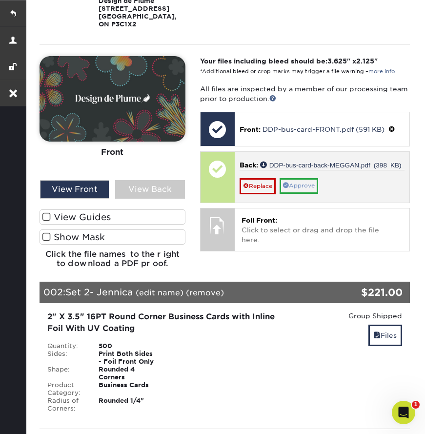 The height and width of the screenshot is (434, 425). What do you see at coordinates (258, 186) in the screenshot?
I see `a: Replace` at bounding box center [258, 186].